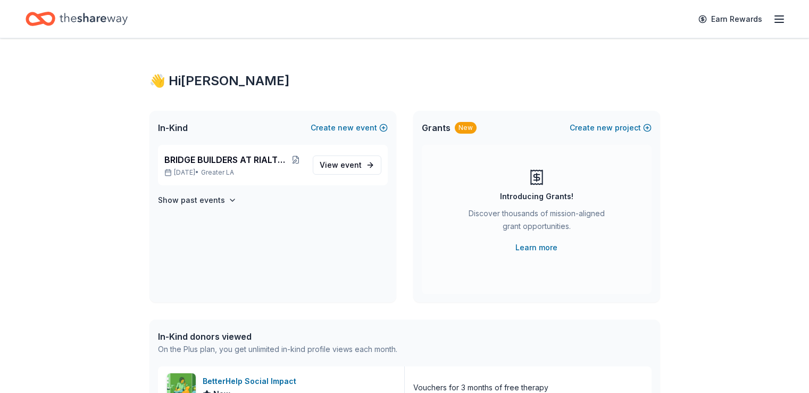  What do you see at coordinates (278, 349) in the screenshot?
I see `div: On the Plus plan, you get unlimited in-kind profile views each month.` at bounding box center [278, 349].